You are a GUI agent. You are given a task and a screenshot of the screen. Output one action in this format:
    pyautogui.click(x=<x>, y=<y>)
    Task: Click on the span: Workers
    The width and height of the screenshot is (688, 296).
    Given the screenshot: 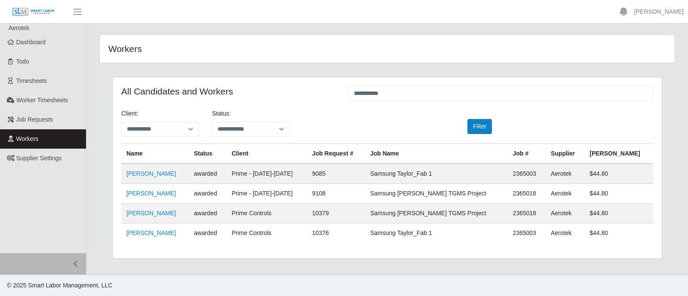 What is the action you would take?
    pyautogui.click(x=28, y=139)
    